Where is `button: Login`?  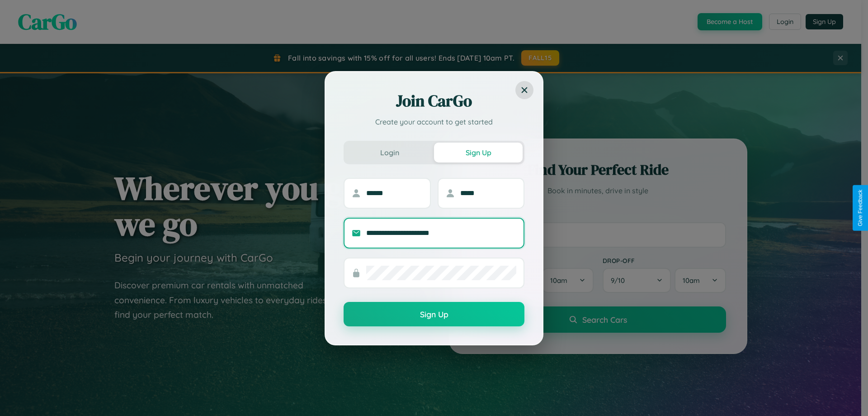 button: Login is located at coordinates (390, 153).